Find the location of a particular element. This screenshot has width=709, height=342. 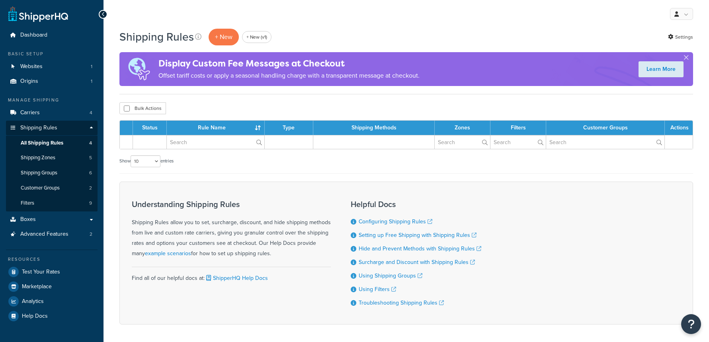

span: Carriers is located at coordinates (30, 113).